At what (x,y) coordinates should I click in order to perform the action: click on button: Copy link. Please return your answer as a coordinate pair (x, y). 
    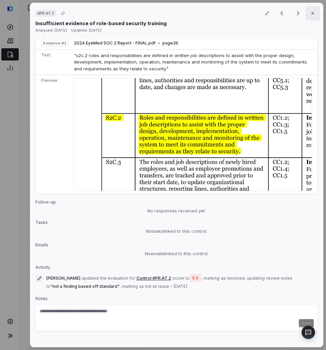
    Looking at the image, I should click on (63, 13).